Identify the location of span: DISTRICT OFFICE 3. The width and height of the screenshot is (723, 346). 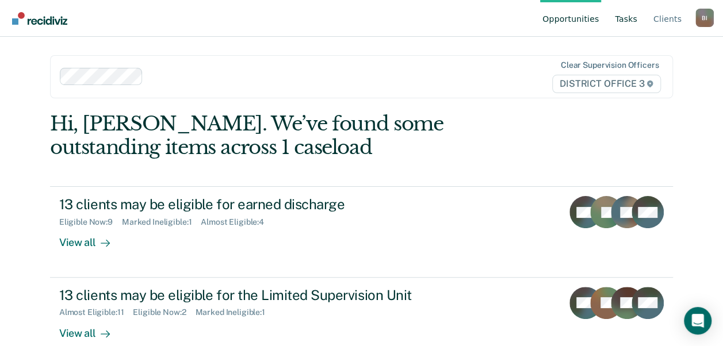
(606, 84).